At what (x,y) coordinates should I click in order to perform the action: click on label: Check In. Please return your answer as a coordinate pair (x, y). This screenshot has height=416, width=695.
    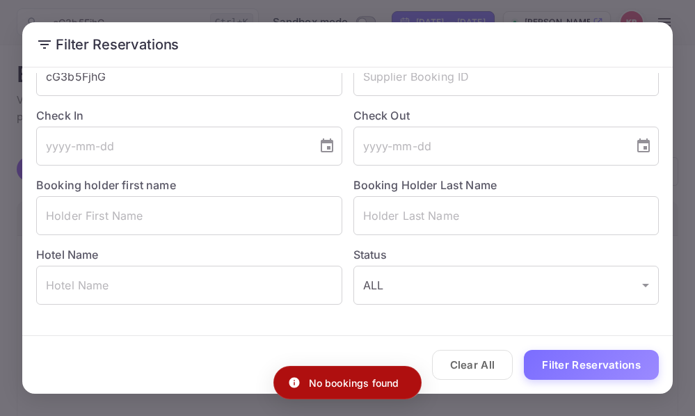
    Looking at the image, I should click on (189, 115).